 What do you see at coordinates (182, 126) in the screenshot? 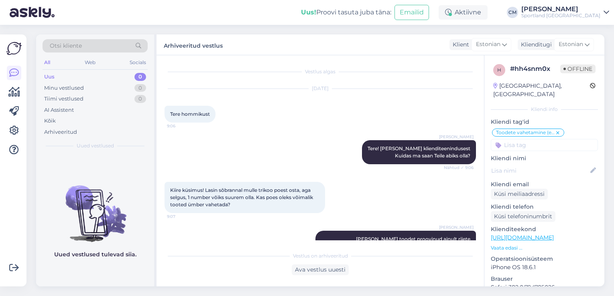
I see `span: 9:06` at bounding box center [182, 126].